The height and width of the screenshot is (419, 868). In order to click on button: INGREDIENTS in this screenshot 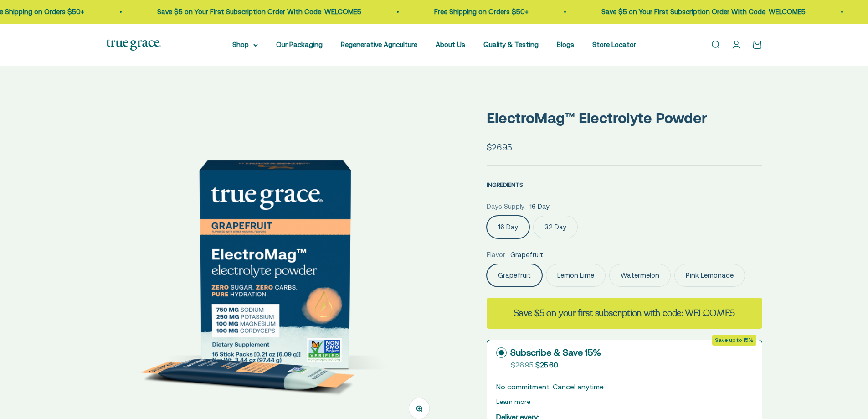, I will do `click(505, 185)`.